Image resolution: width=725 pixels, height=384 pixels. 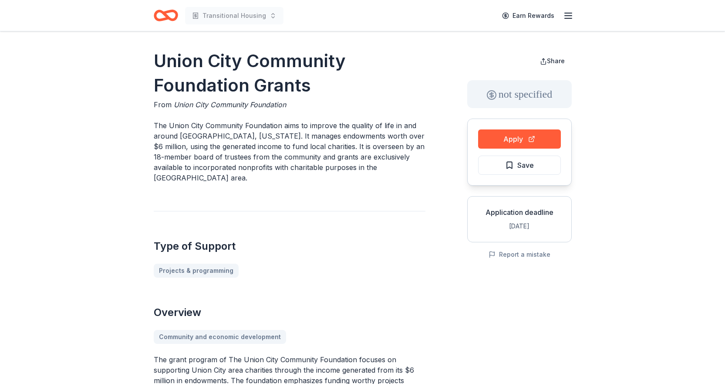 I want to click on button: Save, so click(x=519, y=165).